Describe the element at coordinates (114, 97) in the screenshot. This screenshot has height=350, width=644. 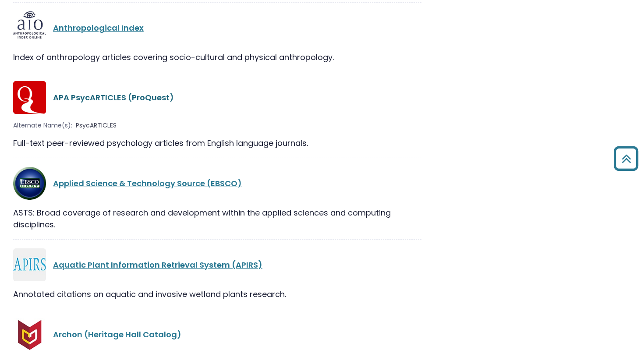
I see `a: APA PsycARTICLES (ProQuest)` at that location.